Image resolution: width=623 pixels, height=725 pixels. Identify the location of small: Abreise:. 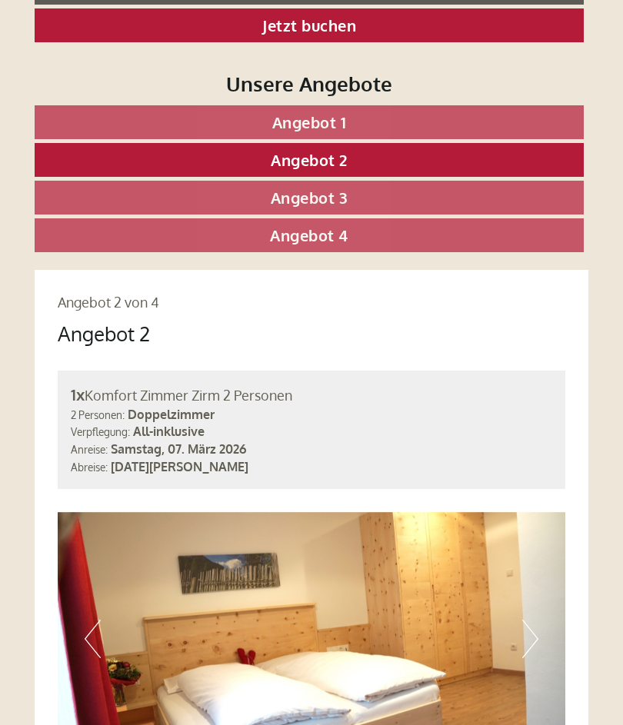
(89, 467).